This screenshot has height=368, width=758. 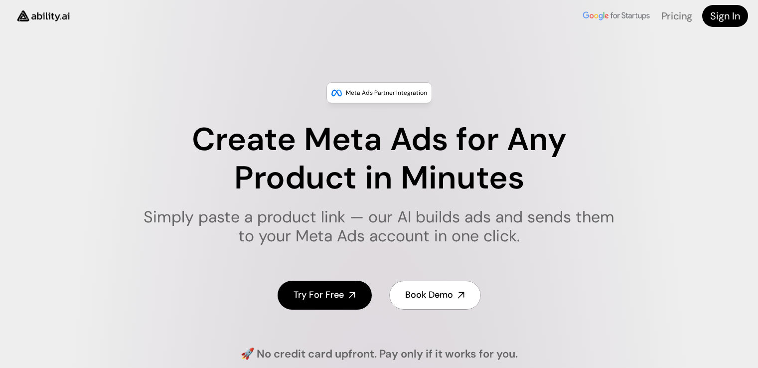 What do you see at coordinates (386, 93) in the screenshot?
I see `p: Meta Ads Partner Integration` at bounding box center [386, 93].